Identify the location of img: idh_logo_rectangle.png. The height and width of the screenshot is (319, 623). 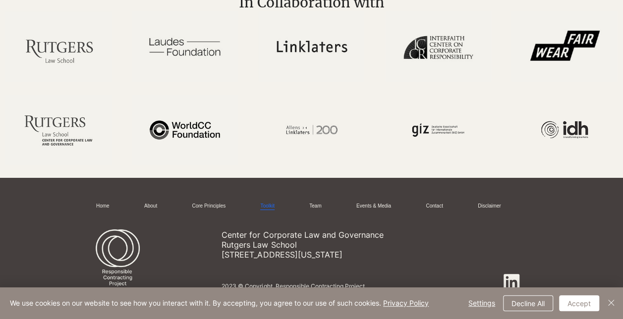
(565, 130).